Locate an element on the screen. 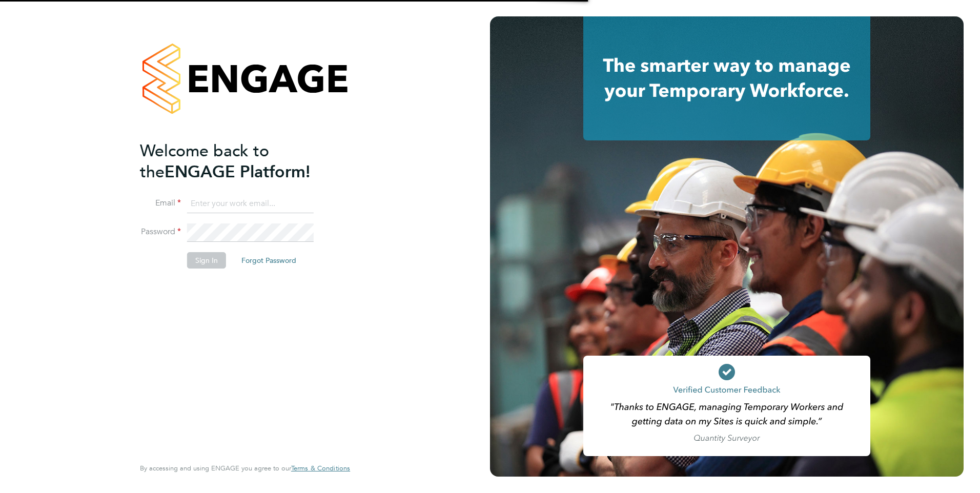 The height and width of the screenshot is (493, 980). span: By accessing and using ENGAGE you agree to our is located at coordinates (245, 467).